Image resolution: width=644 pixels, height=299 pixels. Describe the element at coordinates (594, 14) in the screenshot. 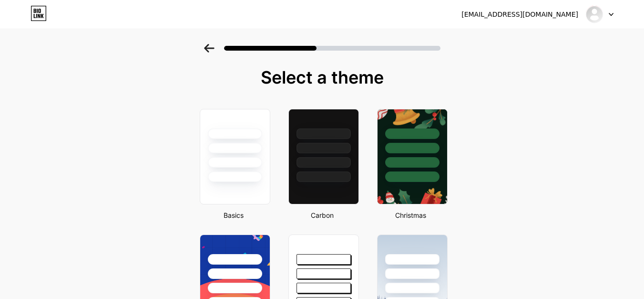

I see `img: securityindfw` at that location.